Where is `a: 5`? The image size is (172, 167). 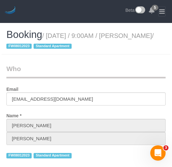
a: 5 is located at coordinates (151, 11).